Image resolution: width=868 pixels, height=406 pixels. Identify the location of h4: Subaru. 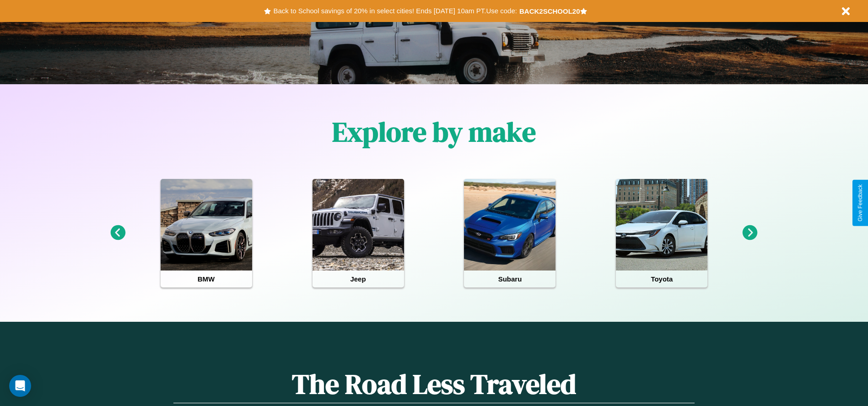
(510, 279).